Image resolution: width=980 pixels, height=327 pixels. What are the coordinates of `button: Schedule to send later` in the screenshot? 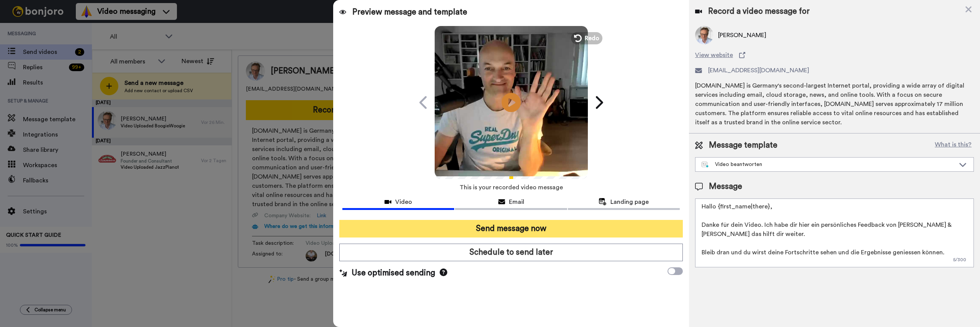 It's located at (511, 253).